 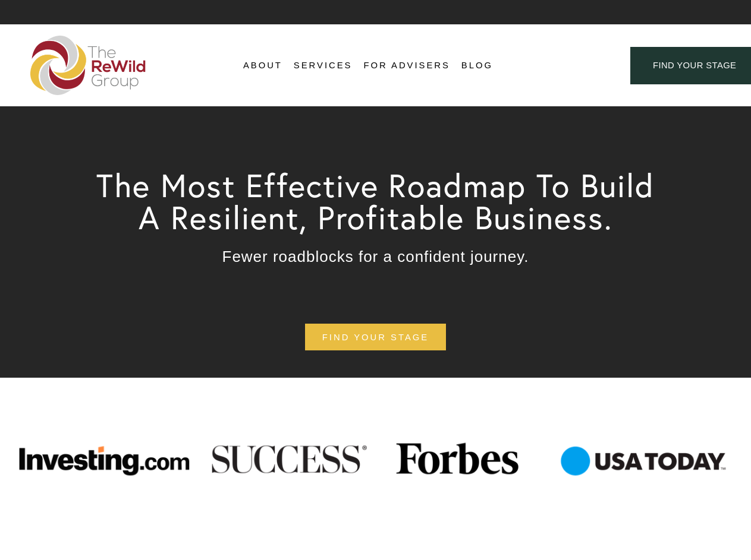 What do you see at coordinates (263, 65) in the screenshot?
I see `span: About` at bounding box center [263, 65].